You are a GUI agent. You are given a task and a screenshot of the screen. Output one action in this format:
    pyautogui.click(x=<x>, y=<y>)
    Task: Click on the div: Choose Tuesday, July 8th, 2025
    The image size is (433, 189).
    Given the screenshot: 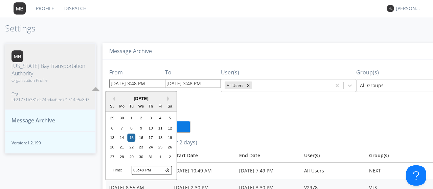 What is the action you would take?
    pyautogui.click(x=132, y=128)
    